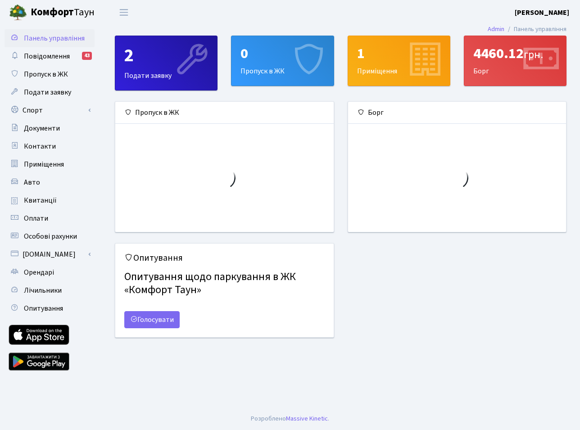 This screenshot has height=430, width=580. Describe the element at coordinates (166, 63) in the screenshot. I see `a: 2Подати заявку` at that location.